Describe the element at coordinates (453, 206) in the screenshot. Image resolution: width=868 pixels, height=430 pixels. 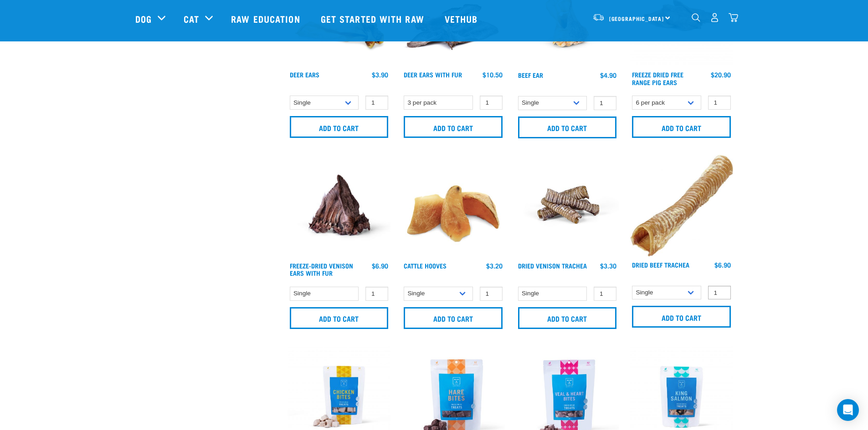
I see `img: Pile Of Cattle Hooves Treats For Dogs` at that location.